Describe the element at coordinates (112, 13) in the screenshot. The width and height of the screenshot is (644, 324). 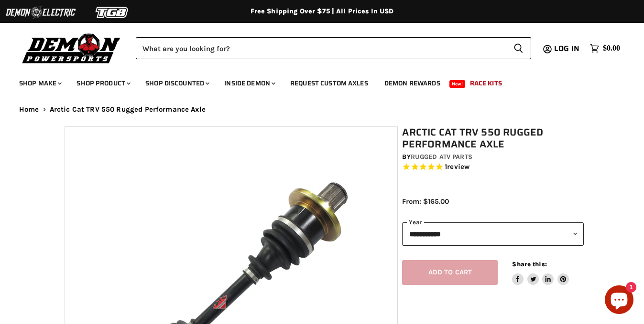
I see `img: TGB Logo 2` at that location.